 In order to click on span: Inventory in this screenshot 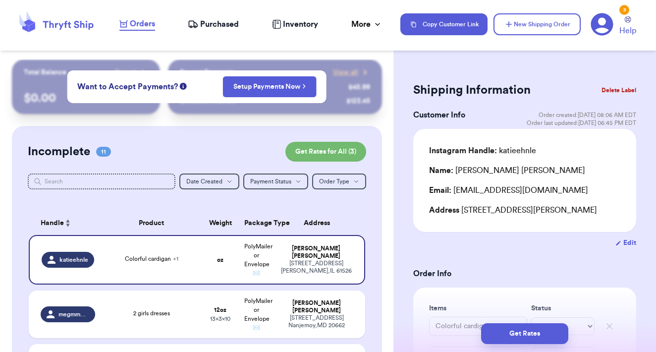, I will do `click(300, 24)`.